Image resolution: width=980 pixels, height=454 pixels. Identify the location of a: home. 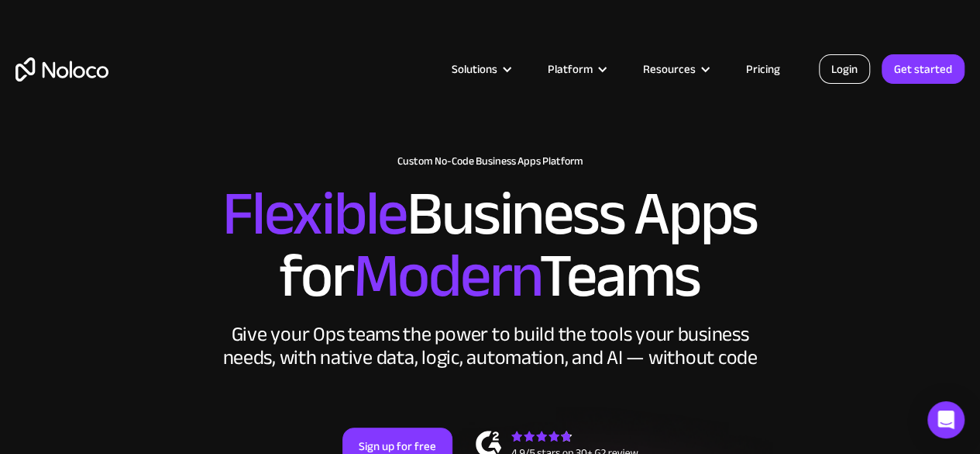
(62, 69).